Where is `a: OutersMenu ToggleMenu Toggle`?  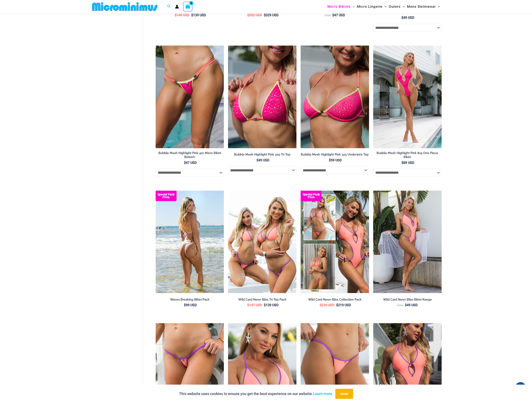 a: OutersMenu ToggleMenu Toggle is located at coordinates (396, 6).